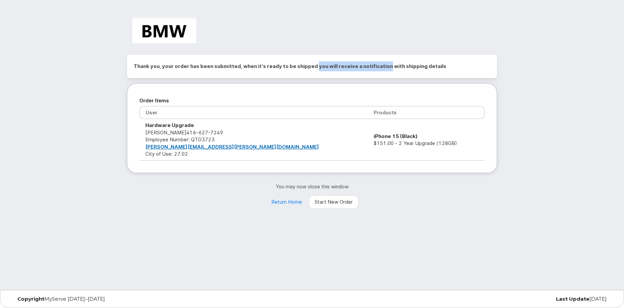 Image resolution: width=624 pixels, height=308 pixels. I want to click on span: 416, so click(205, 132).